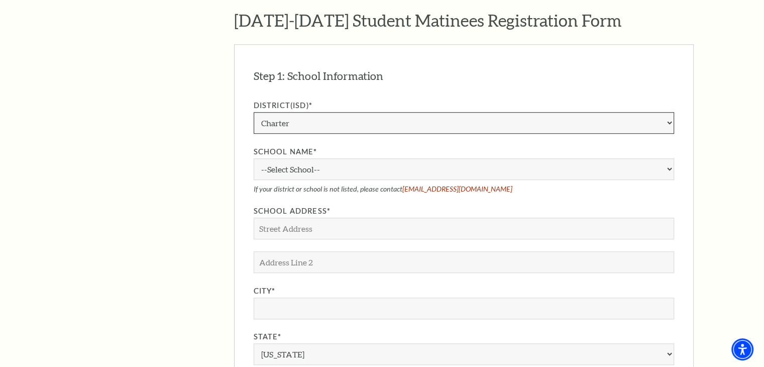 Image resolution: width=764 pixels, height=367 pixels. Describe the element at coordinates (464, 123) in the screenshot. I see `select: District(ISD)*` at that location.